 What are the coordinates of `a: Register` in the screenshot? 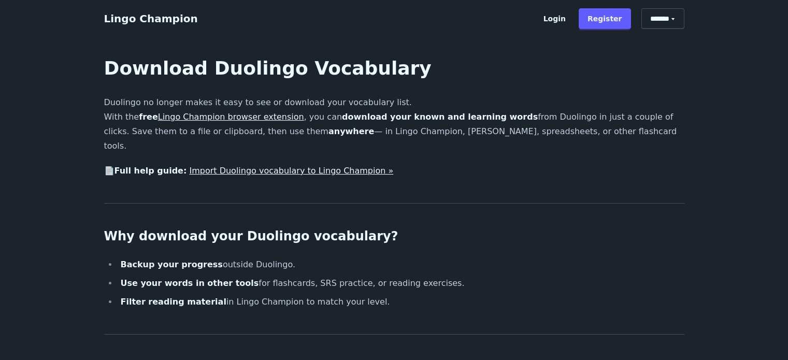 It's located at (605, 19).